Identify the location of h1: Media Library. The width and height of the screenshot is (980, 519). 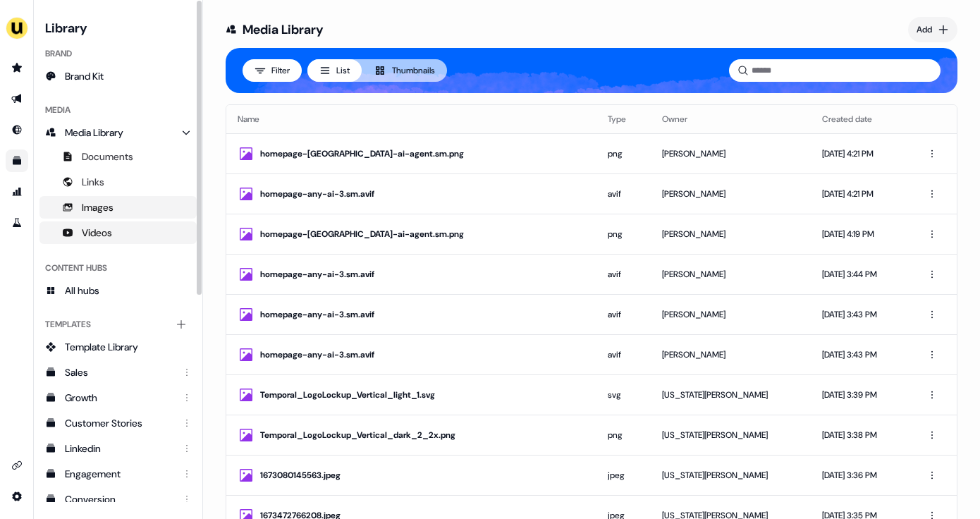
(275, 30).